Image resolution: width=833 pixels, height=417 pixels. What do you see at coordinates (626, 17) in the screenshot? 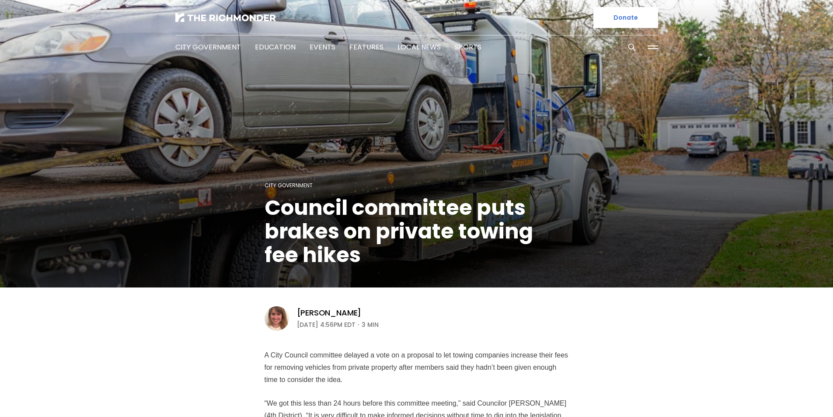
I see `a: Donate` at bounding box center [626, 17].